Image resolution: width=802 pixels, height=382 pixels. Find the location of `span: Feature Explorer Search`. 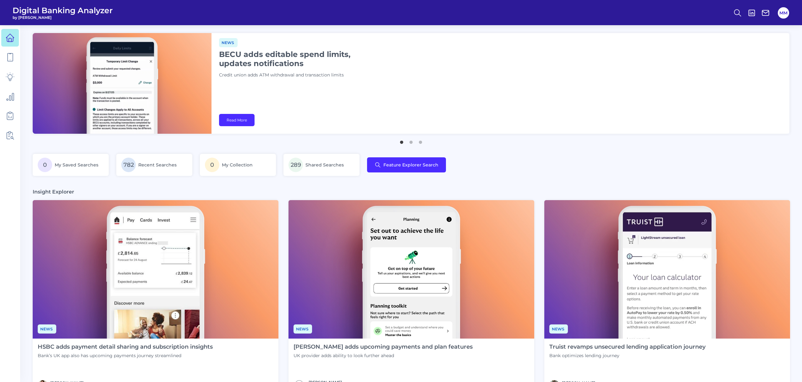

span: Feature Explorer Search is located at coordinates (411, 165).